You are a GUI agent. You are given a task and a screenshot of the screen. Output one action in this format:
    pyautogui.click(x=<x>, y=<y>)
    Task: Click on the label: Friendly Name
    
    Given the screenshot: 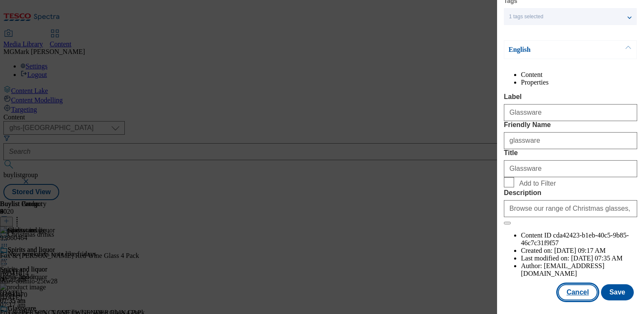 What is the action you would take?
    pyautogui.click(x=570, y=125)
    